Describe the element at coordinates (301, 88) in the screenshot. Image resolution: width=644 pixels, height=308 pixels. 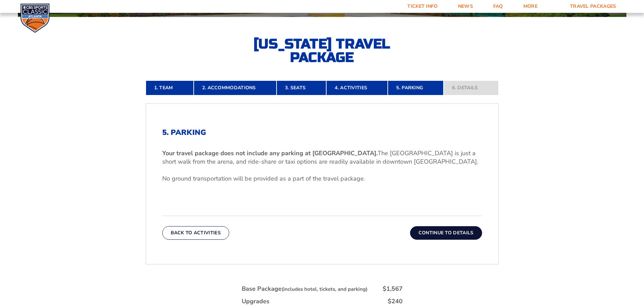
I see `a: 3. Seats` at that location.